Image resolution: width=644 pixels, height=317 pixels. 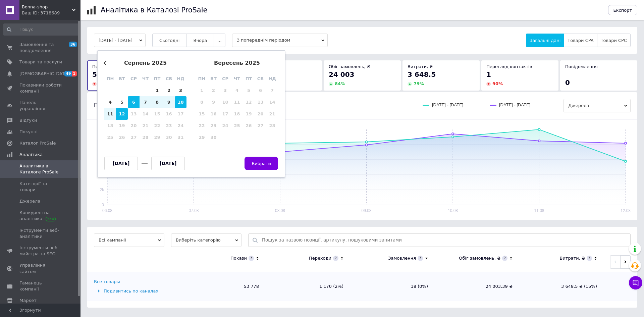 I want to click on div: нд, so click(x=272, y=78).